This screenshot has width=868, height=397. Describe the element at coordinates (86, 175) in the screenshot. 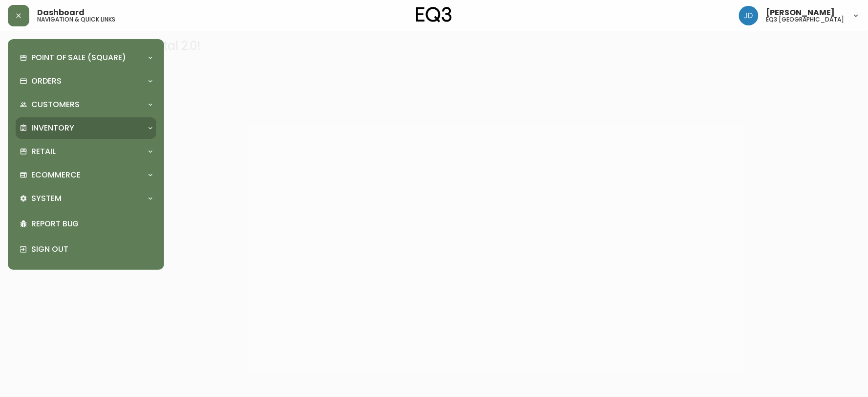

I see `div: Ecommerce` at that location.